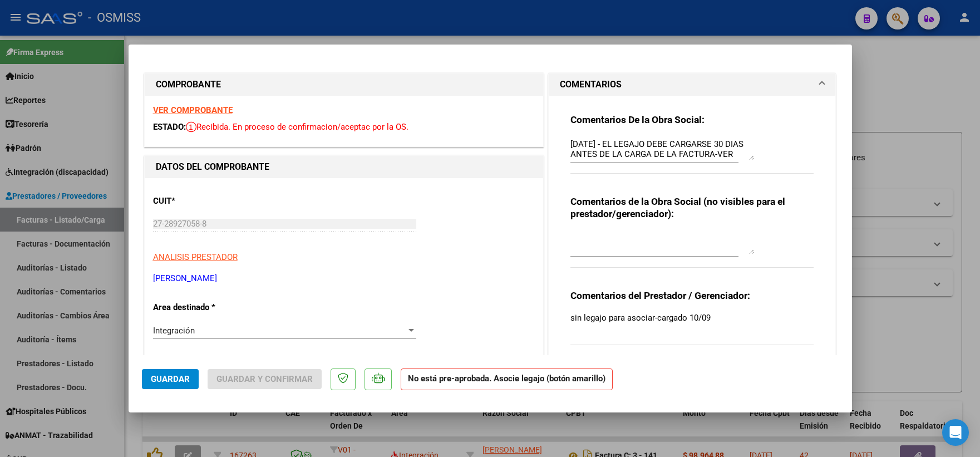  What do you see at coordinates (506, 379) in the screenshot?
I see `strong: No está pre-aprobada. Asocie legajo (botón amarillo)` at bounding box center [506, 379].